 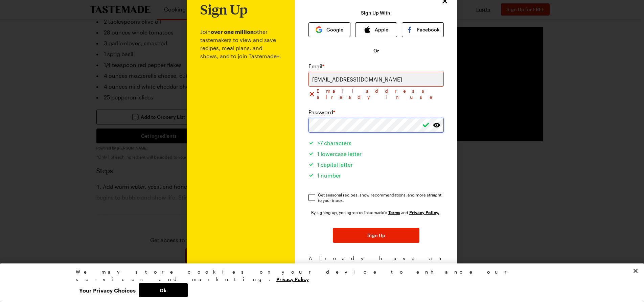 What do you see at coordinates (321, 112) in the screenshot?
I see `label: Password` at bounding box center [321, 112].